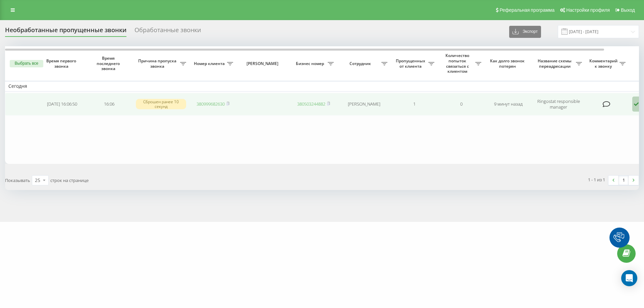 The image size is (644, 308). Describe the element at coordinates (508, 63) in the screenshot. I see `span: Как долго звонок потерян` at that location.